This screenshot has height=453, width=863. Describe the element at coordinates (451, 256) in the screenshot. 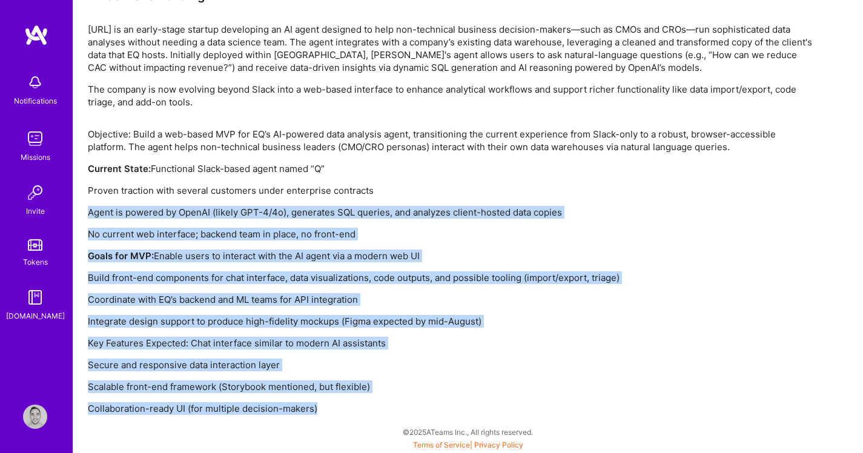

I see `p: Enable users to interact with the AI agent via a modern web UI` at that location.